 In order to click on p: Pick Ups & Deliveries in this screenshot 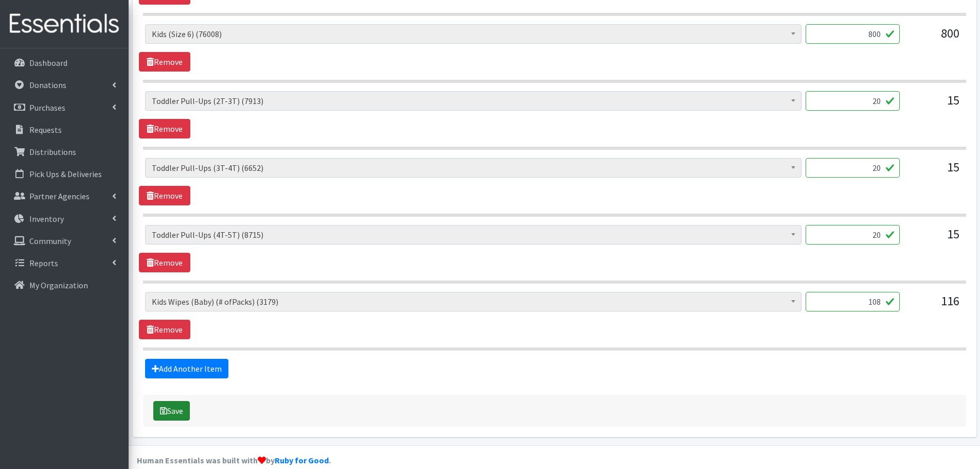, I will do `click(65, 174)`.